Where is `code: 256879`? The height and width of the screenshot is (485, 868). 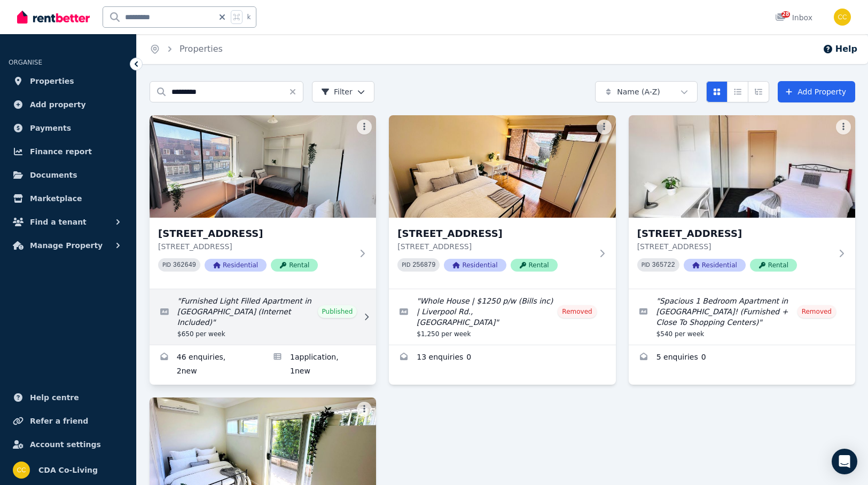 code: 256879 is located at coordinates (424, 265).